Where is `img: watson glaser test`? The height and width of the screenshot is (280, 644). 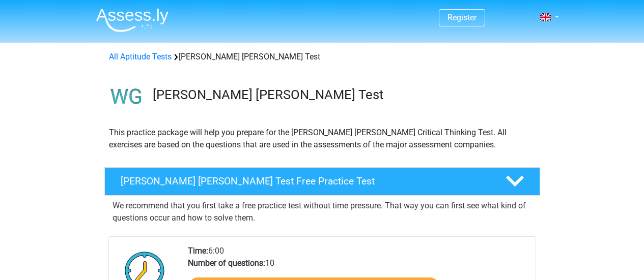
img: watson glaser test is located at coordinates (126, 97).